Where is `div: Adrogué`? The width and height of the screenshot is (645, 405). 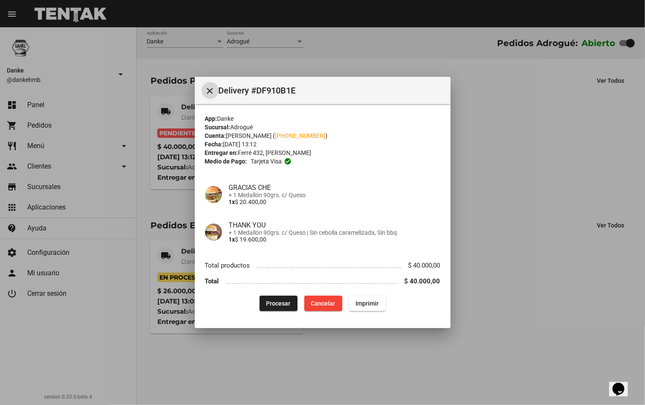
div: Adrogué is located at coordinates (323, 127).